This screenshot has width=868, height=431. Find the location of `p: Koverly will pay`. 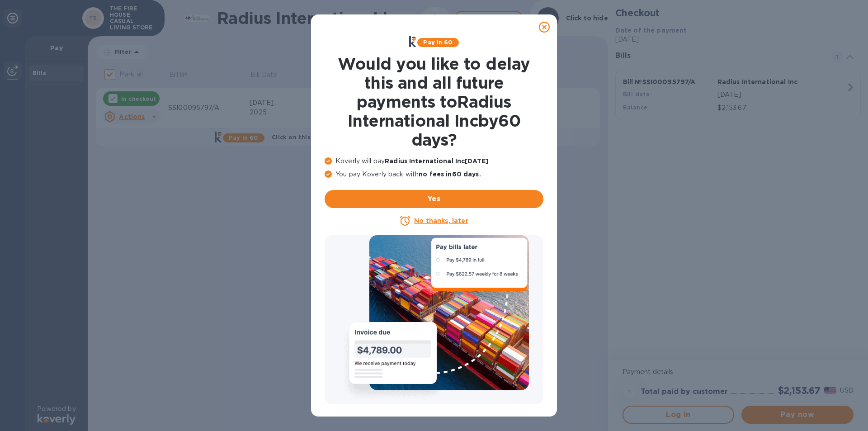

p: Koverly will pay is located at coordinates (434, 161).